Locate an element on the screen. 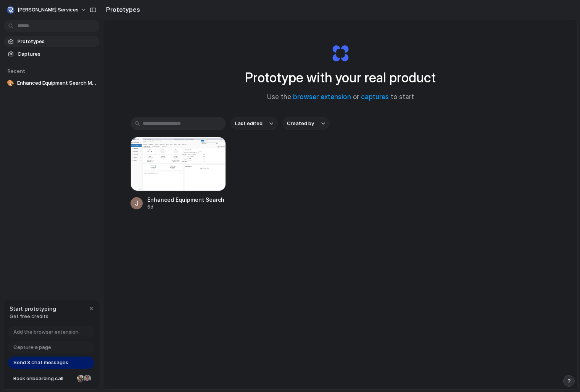  button: Last edited is located at coordinates (254, 124).